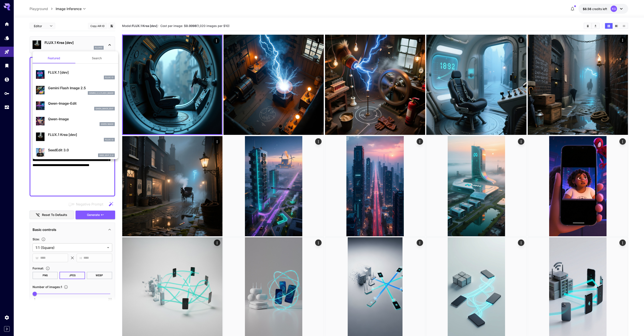  Describe the element at coordinates (97, 58) in the screenshot. I see `button: Search` at that location.